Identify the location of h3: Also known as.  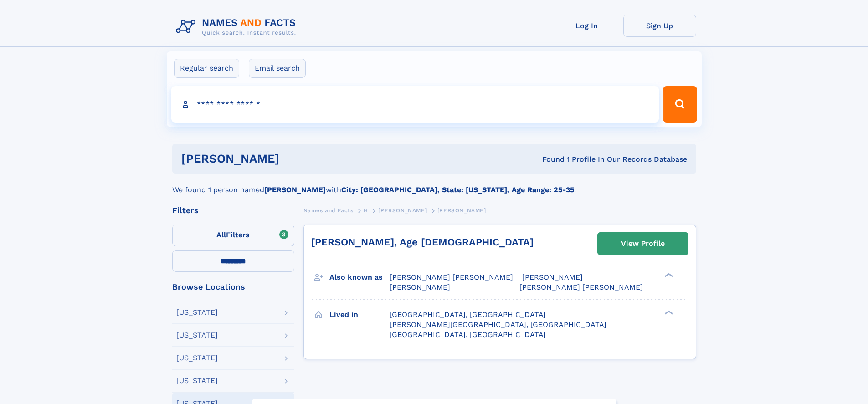
(360, 277).